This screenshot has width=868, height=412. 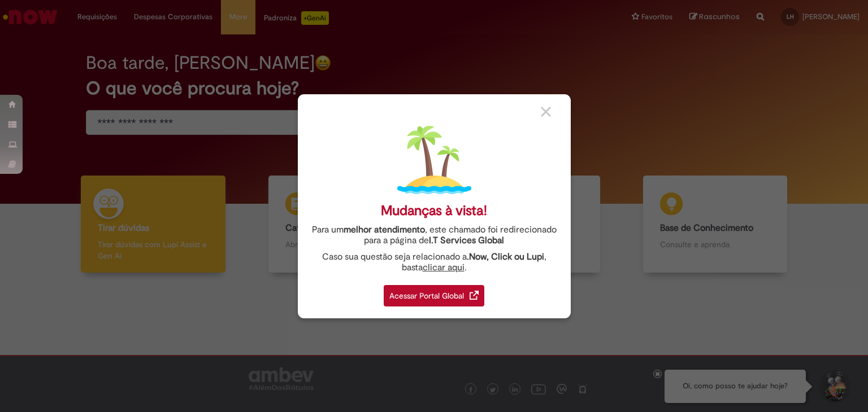 I want to click on div: Acessar Portal Global, so click(x=434, y=296).